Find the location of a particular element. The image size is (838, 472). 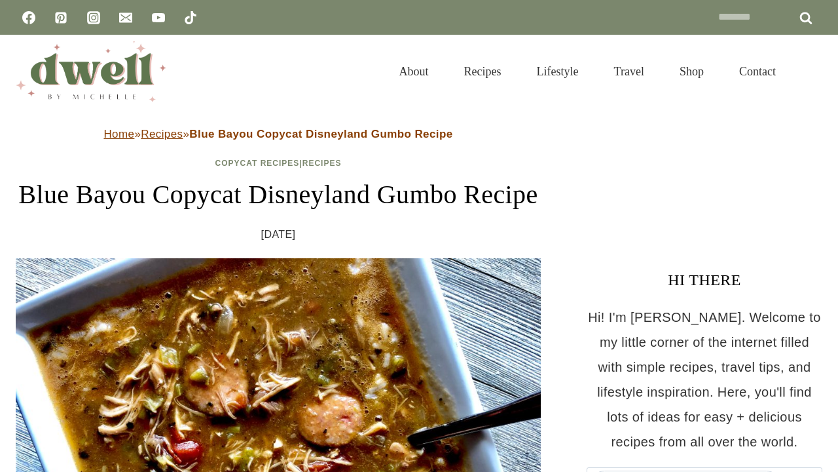

a: Pinterest is located at coordinates (61, 18).